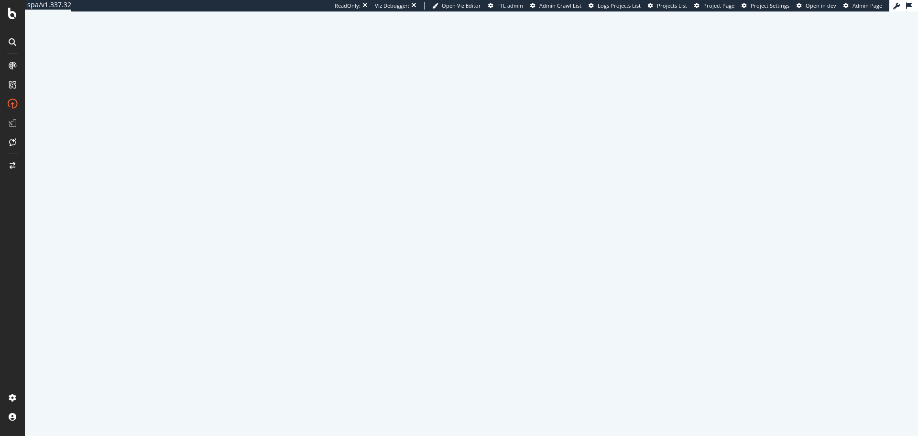 Image resolution: width=918 pixels, height=436 pixels. What do you see at coordinates (770, 5) in the screenshot?
I see `span: Project Settings` at bounding box center [770, 5].